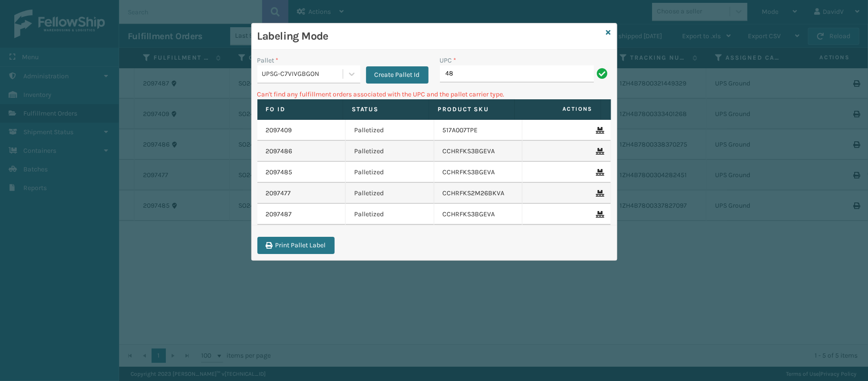 The image size is (868, 381). I want to click on label: Status, so click(385, 110).